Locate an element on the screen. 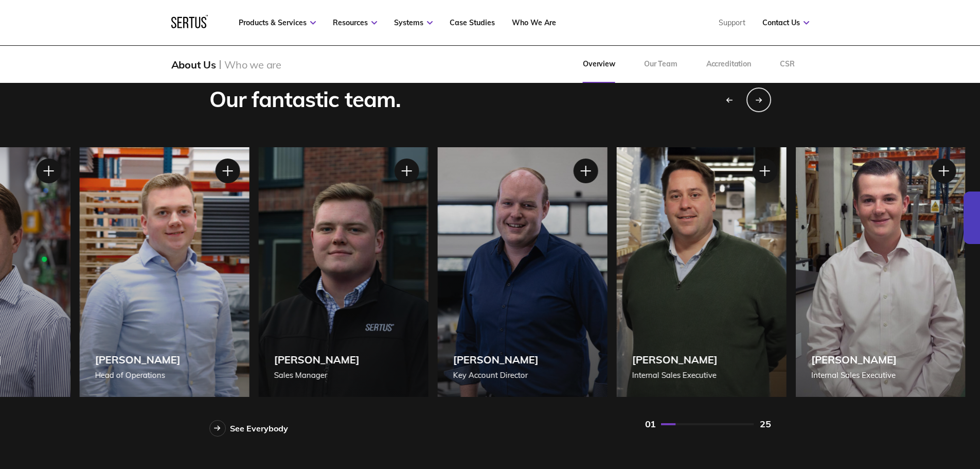 Image resolution: width=980 pixels, height=469 pixels. div: About Us is located at coordinates (194, 64).